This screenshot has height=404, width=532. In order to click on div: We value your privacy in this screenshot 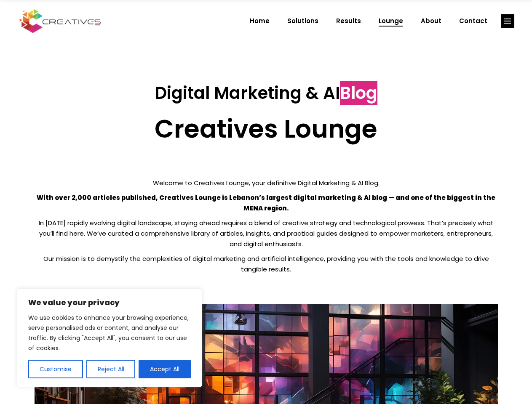, I will do `click(109, 338)`.